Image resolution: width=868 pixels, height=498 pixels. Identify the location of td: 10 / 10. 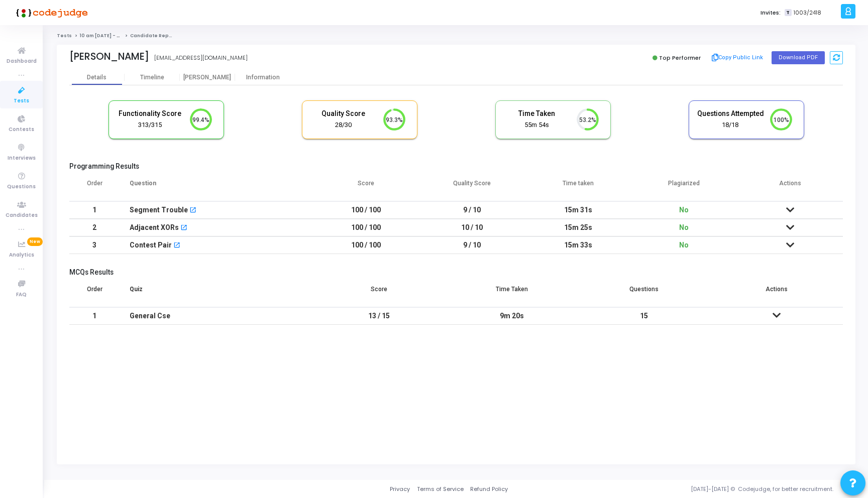
(472, 228).